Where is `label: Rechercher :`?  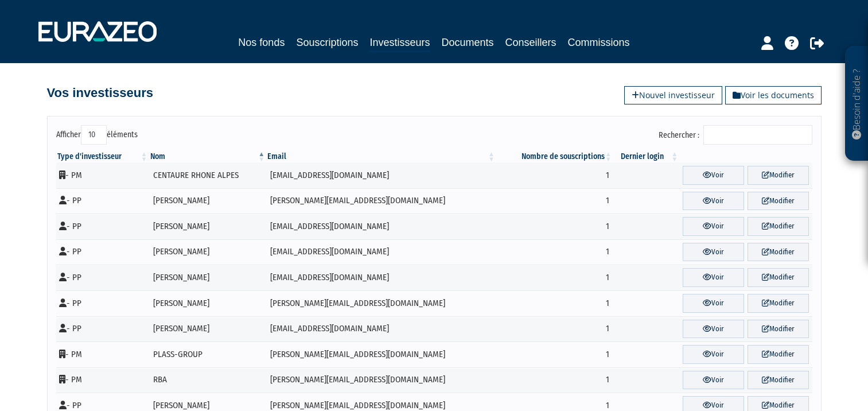 label: Rechercher : is located at coordinates (736, 135).